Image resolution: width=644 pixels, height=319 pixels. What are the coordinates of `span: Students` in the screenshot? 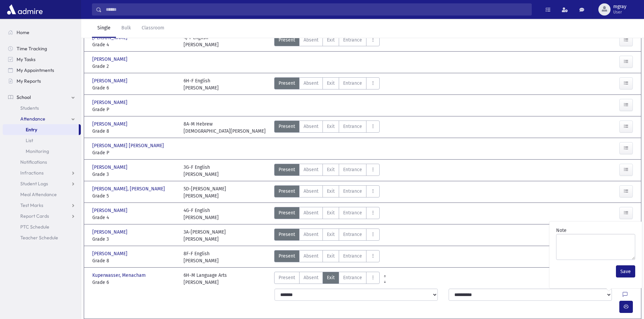 It's located at (30, 108).